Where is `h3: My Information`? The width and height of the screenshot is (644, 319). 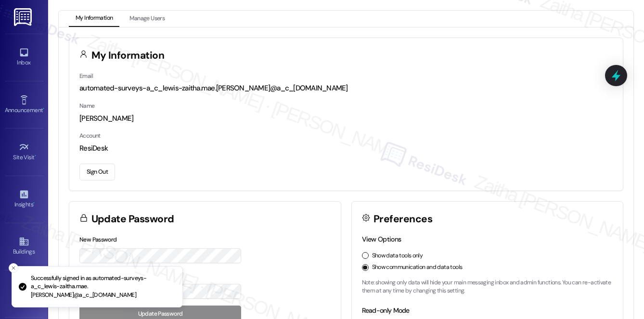 h3: My Information is located at coordinates (128, 56).